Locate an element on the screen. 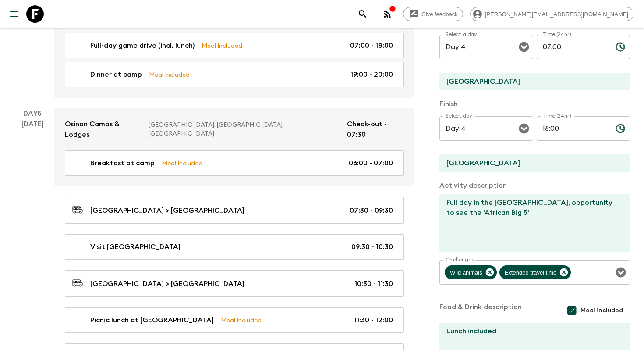 The width and height of the screenshot is (644, 350). input: Start Location is located at coordinates (531, 82).